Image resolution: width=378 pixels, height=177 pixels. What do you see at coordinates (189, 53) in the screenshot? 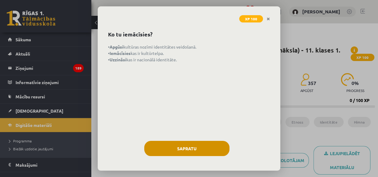
I see `p: • kultūras nozīmi identitātes veidošanā. • kas ir kultūrtelpa. • kas ir nacionālā identitāte.` at bounding box center [189, 53].